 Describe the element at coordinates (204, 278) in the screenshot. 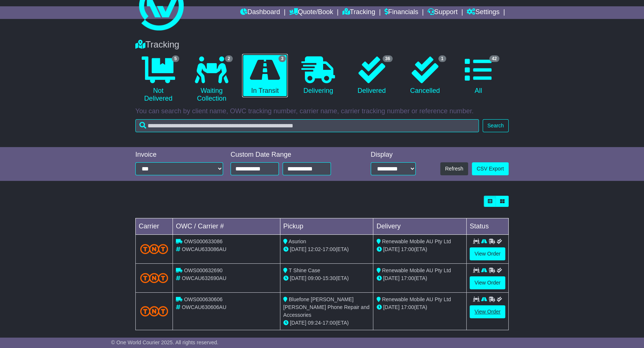

I see `span: OWCAU632690AU` at that location.